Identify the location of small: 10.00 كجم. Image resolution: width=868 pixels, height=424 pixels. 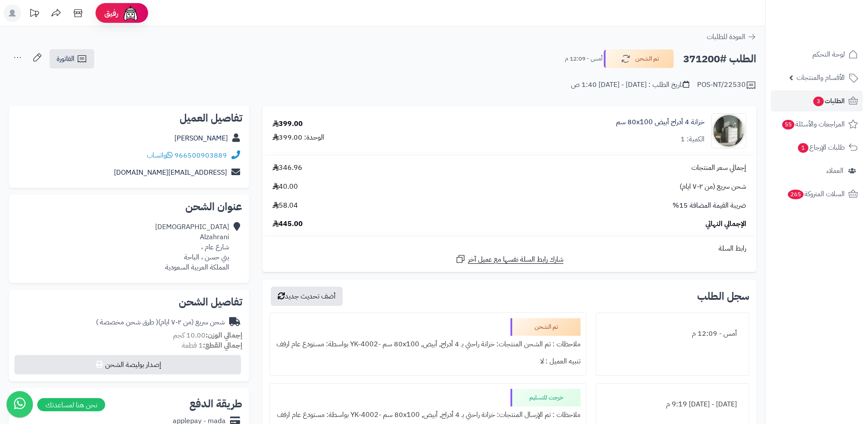
(208, 335).